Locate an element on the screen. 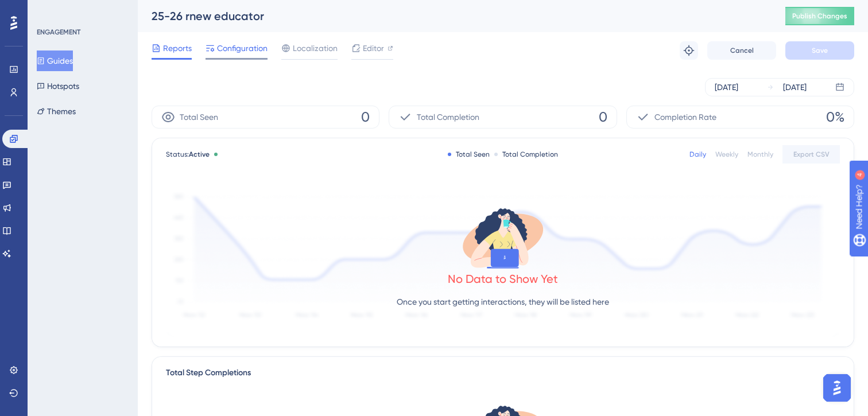  button: Export CSV is located at coordinates (811, 154).